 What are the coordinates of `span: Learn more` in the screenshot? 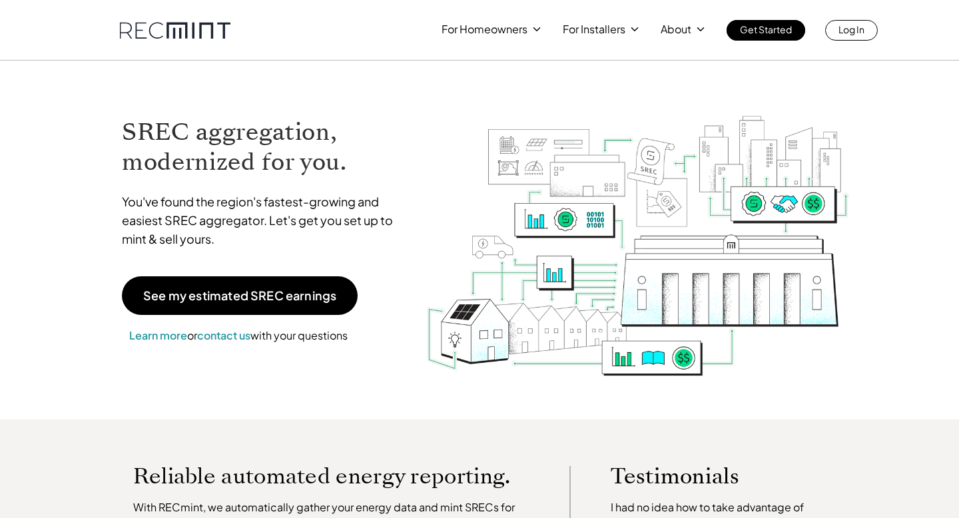 It's located at (158, 335).